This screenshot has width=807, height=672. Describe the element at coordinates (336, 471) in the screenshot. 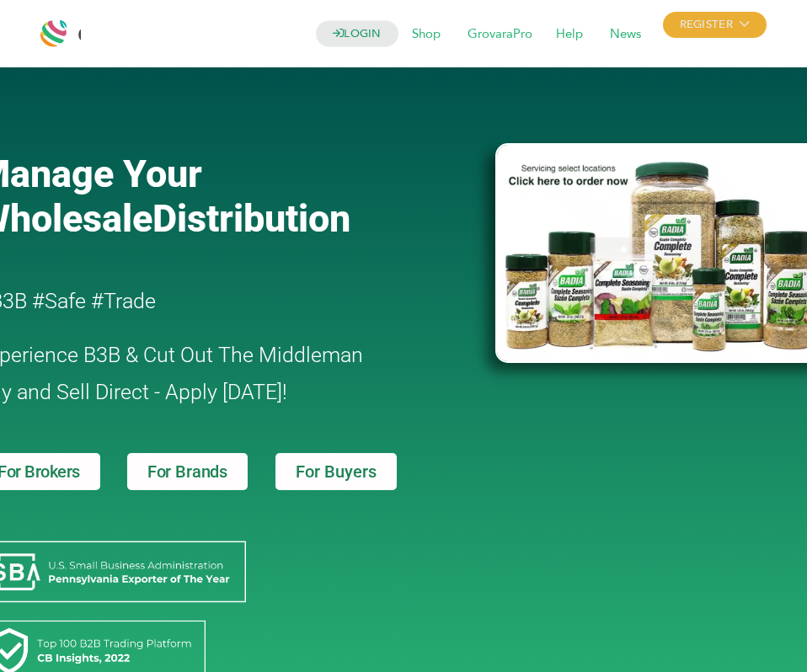

I see `span: For Buyers` at that location.